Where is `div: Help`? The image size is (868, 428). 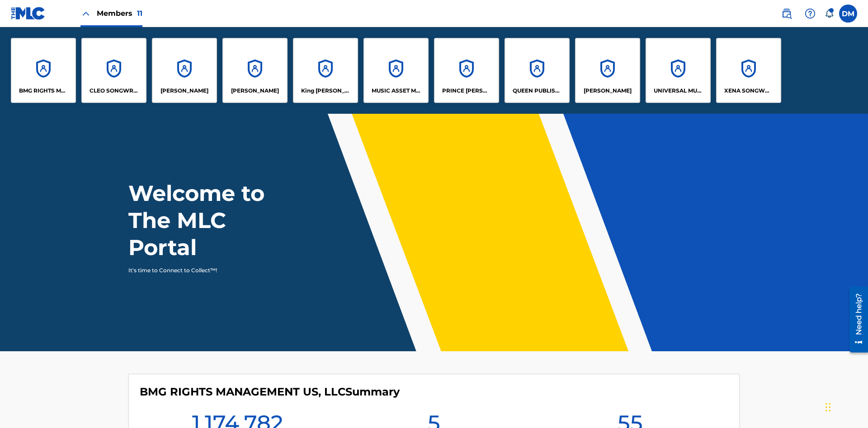
div: Help is located at coordinates (810, 14).